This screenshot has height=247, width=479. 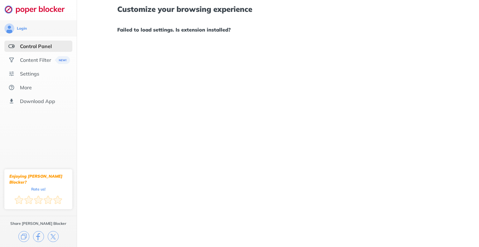 I want to click on div: Control Panel, so click(x=36, y=46).